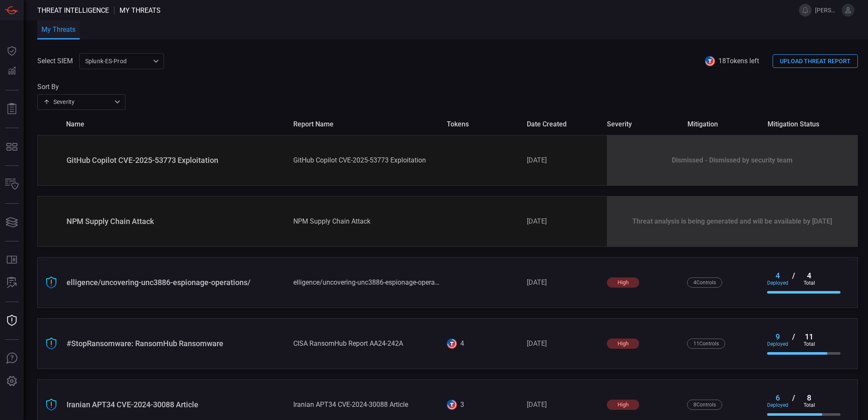  What do you see at coordinates (12, 283) in the screenshot?
I see `button: ALERT ANALYSIS` at bounding box center [12, 283].